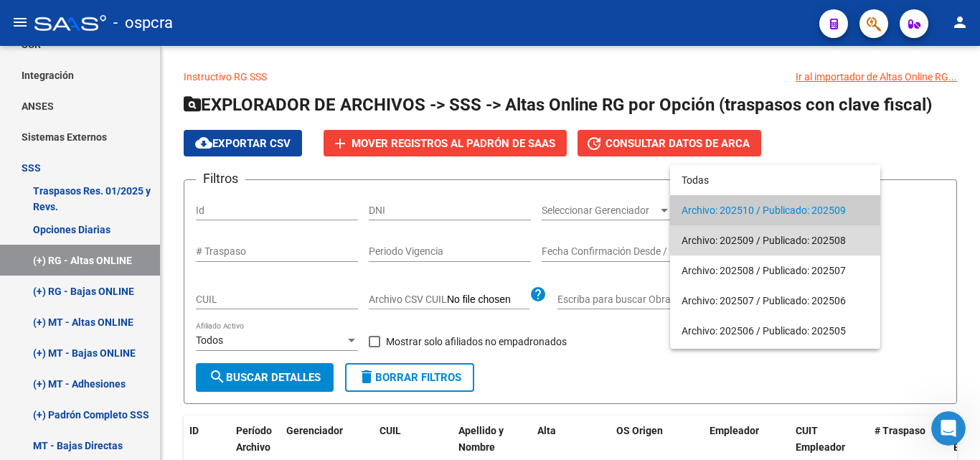 The image size is (980, 460). What do you see at coordinates (775, 240) in the screenshot?
I see `span: Archivo: 202509 / Publicado: 202508` at bounding box center [775, 240].